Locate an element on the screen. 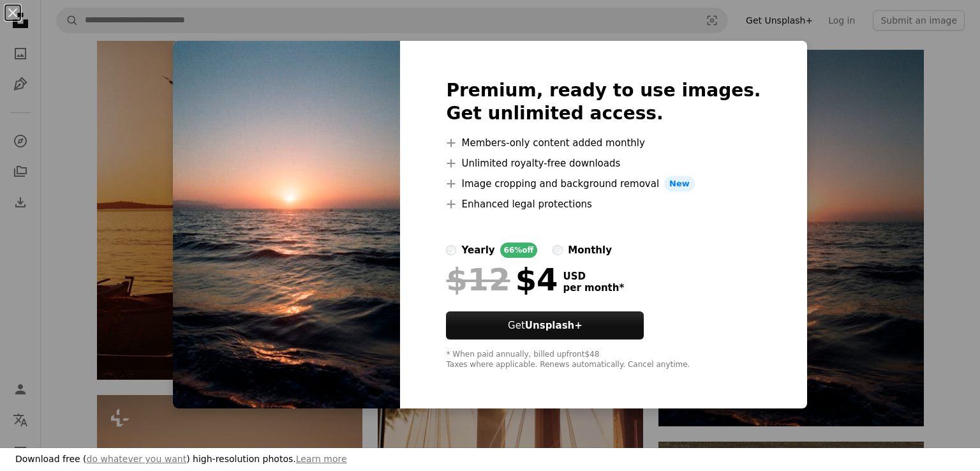  input: yearly66%off is located at coordinates (451, 250).